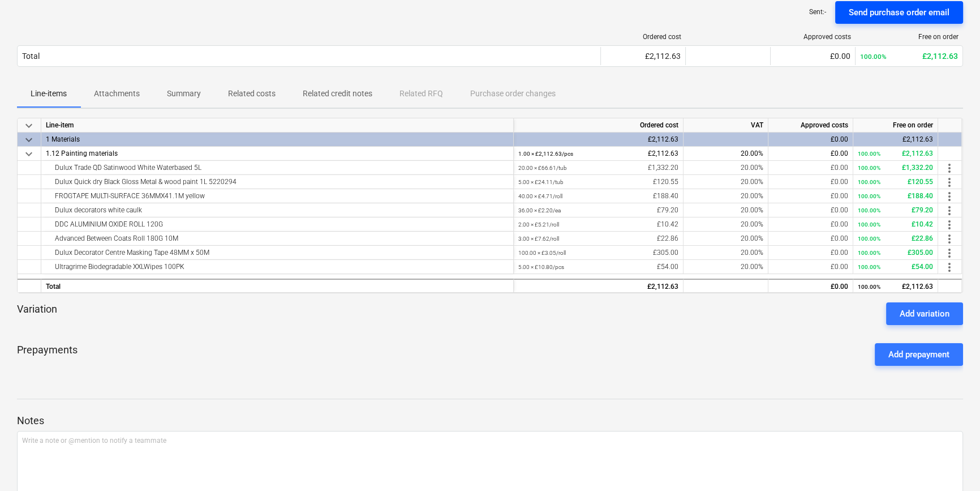 The height and width of the screenshot is (491, 980). What do you see at coordinates (919, 354) in the screenshot?
I see `div: Add prepayment` at bounding box center [919, 354].